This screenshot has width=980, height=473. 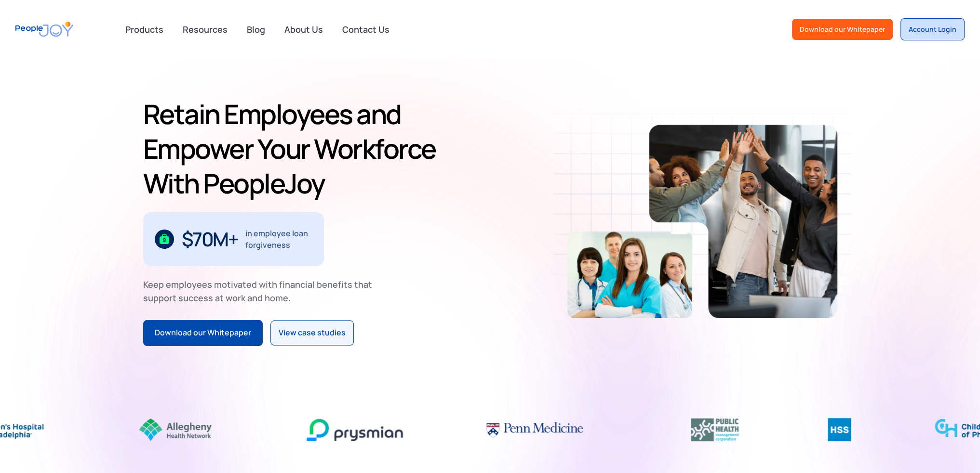 What do you see at coordinates (315, 149) in the screenshot?
I see `h1: Retain Employees and Empower Your Workforce With PeopleJoy` at bounding box center [315, 149].